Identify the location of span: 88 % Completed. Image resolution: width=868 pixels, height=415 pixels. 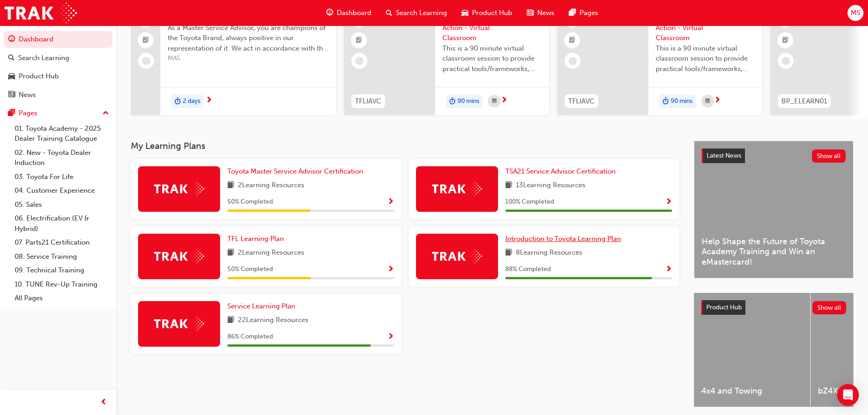
(528, 269).